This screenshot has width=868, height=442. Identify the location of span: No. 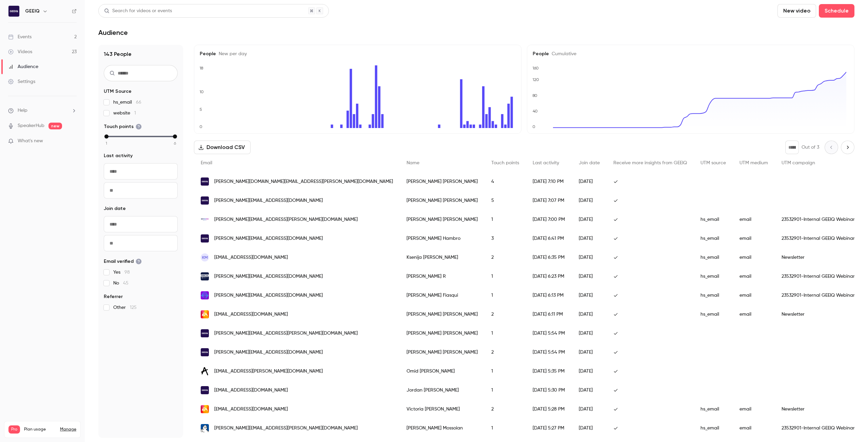
(121, 283).